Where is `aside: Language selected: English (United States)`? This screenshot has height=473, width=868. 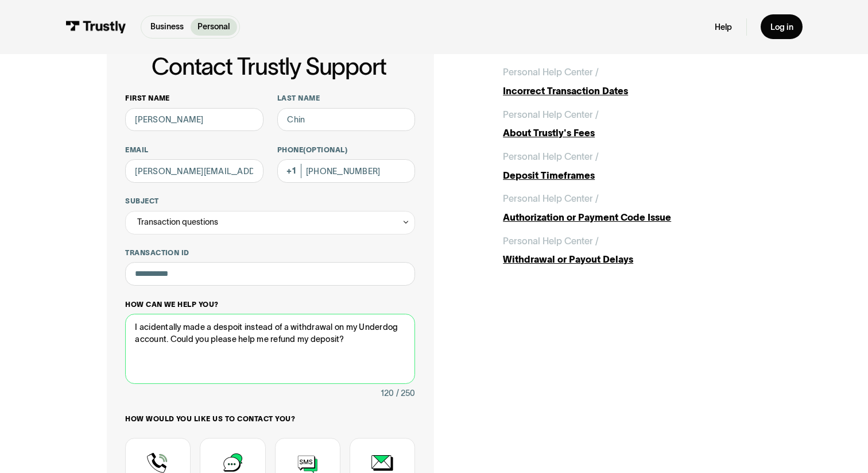
aside: Language selected: English (United States) is located at coordinates (40, 461).